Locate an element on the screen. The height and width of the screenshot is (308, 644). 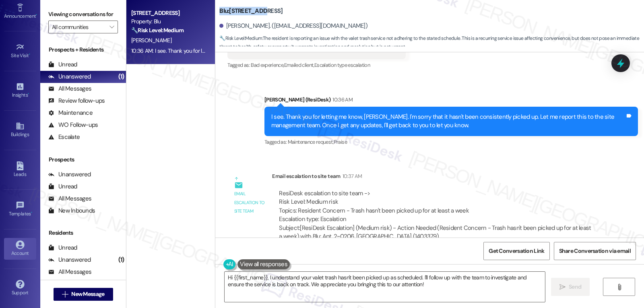
div: 10:36 AM is located at coordinates (341, 99).